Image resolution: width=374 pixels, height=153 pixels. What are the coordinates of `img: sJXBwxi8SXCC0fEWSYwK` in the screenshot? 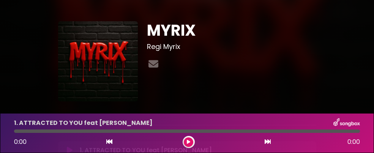 It's located at (98, 61).